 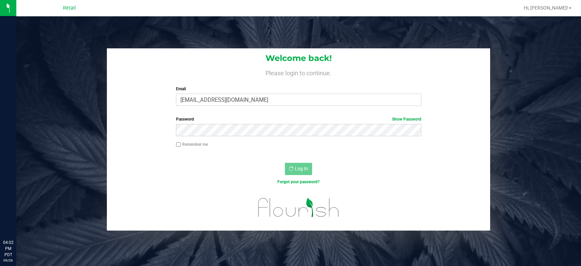 What do you see at coordinates (69, 8) in the screenshot?
I see `span: Retail` at bounding box center [69, 8].